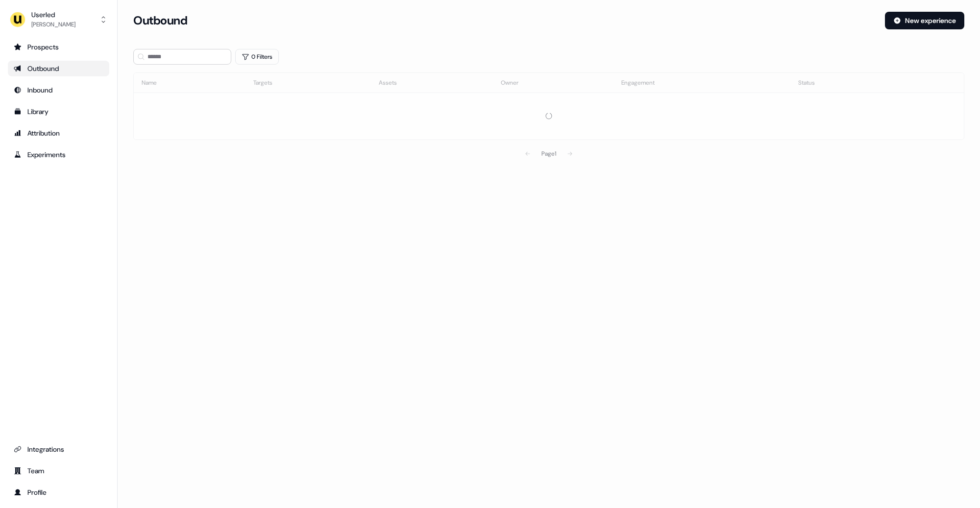 The width and height of the screenshot is (980, 508). What do you see at coordinates (59, 493) in the screenshot?
I see `div: Profile` at bounding box center [59, 493].